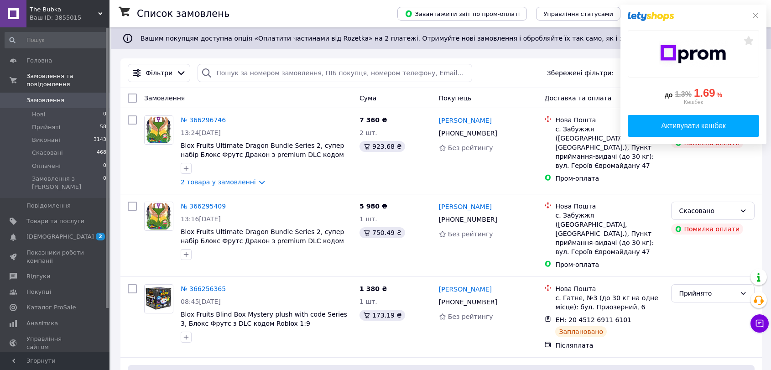 This screenshot has height=370, width=771. Describe the element at coordinates (578, 14) in the screenshot. I see `button: Управління статусами` at that location.